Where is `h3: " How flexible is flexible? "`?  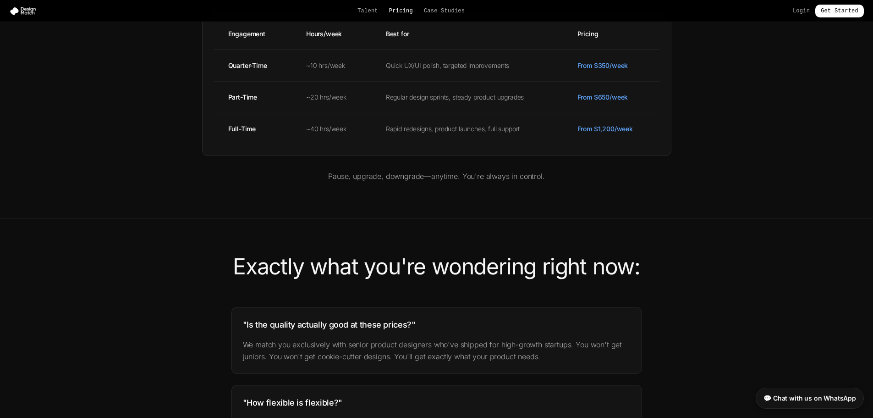
h3: " How flexible is flexible? " is located at coordinates (437, 402).